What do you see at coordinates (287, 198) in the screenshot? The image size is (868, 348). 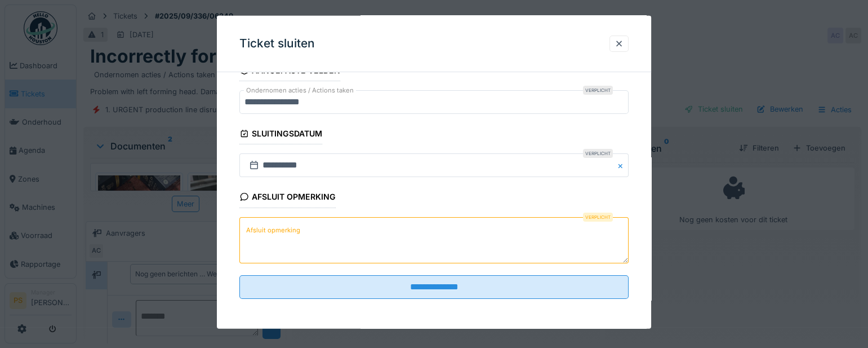 I see `div: Afsluit opmerking` at bounding box center [287, 198].